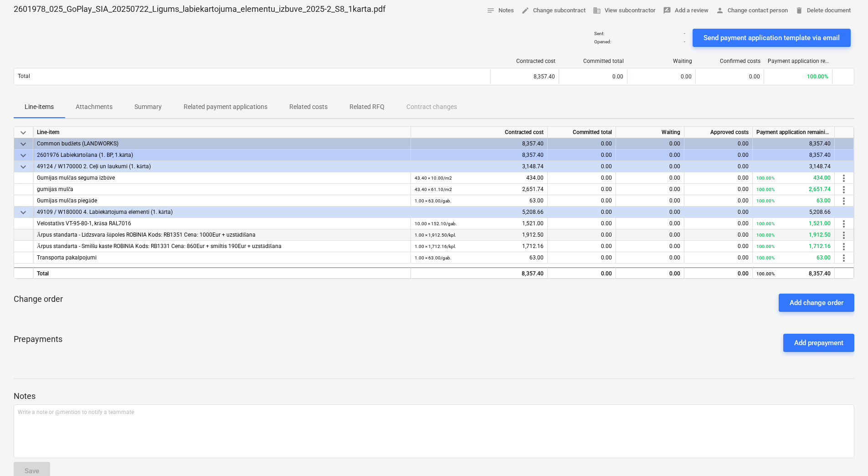 The image size is (868, 476). I want to click on span: person, so click(720, 10).